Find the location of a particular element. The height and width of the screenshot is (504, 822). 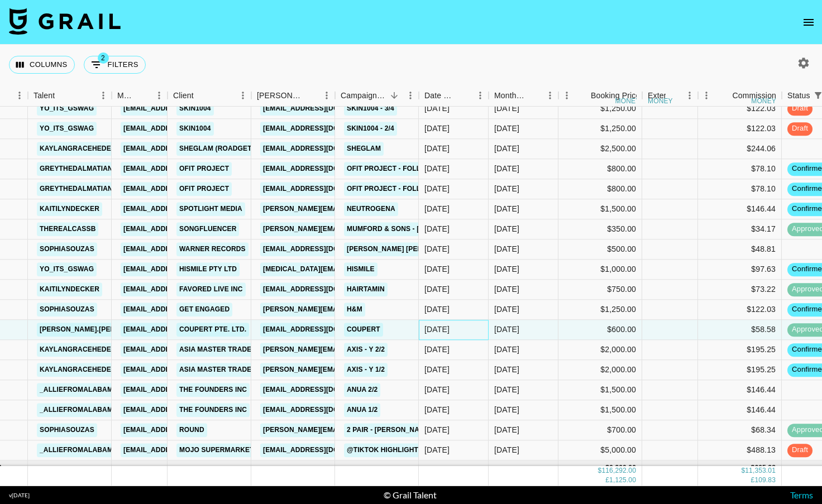

button: Select columns is located at coordinates (42, 65).